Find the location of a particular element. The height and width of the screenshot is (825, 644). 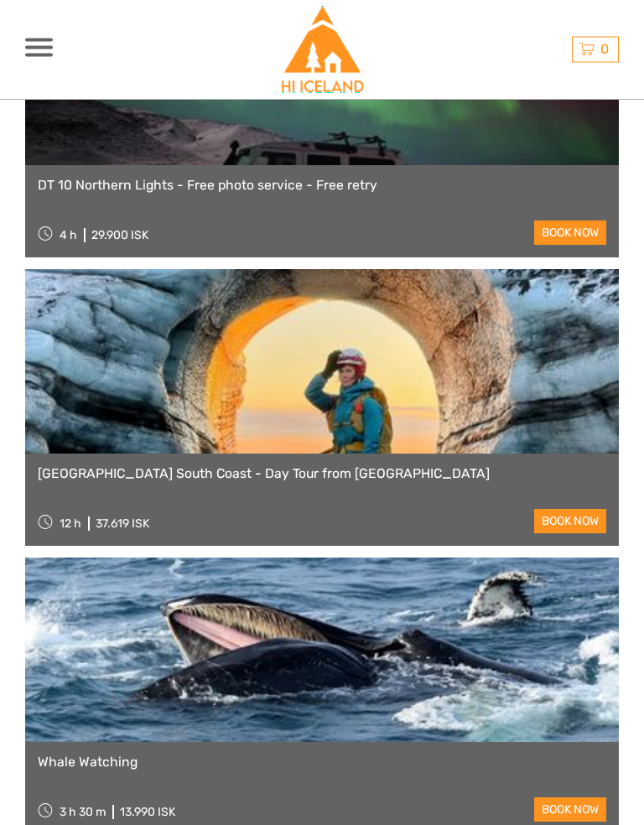

span: 3 h 30 m is located at coordinates (82, 813).